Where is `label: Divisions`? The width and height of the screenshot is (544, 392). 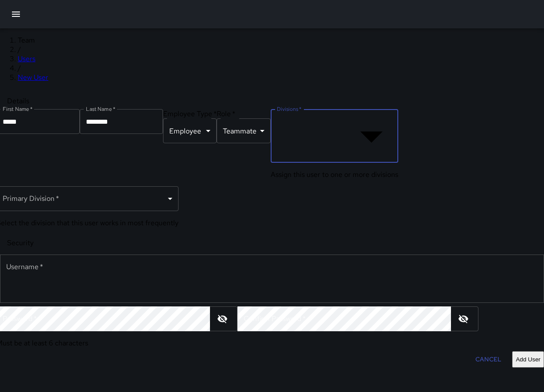 label: Divisions is located at coordinates (289, 109).